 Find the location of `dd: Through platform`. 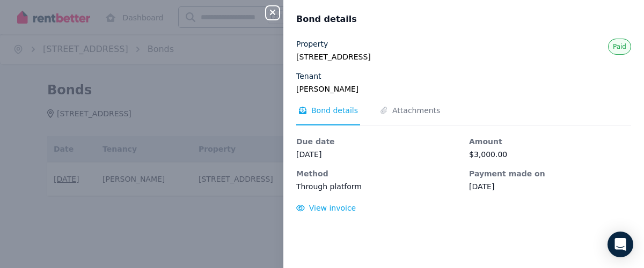

dd: Through platform is located at coordinates (377, 186).